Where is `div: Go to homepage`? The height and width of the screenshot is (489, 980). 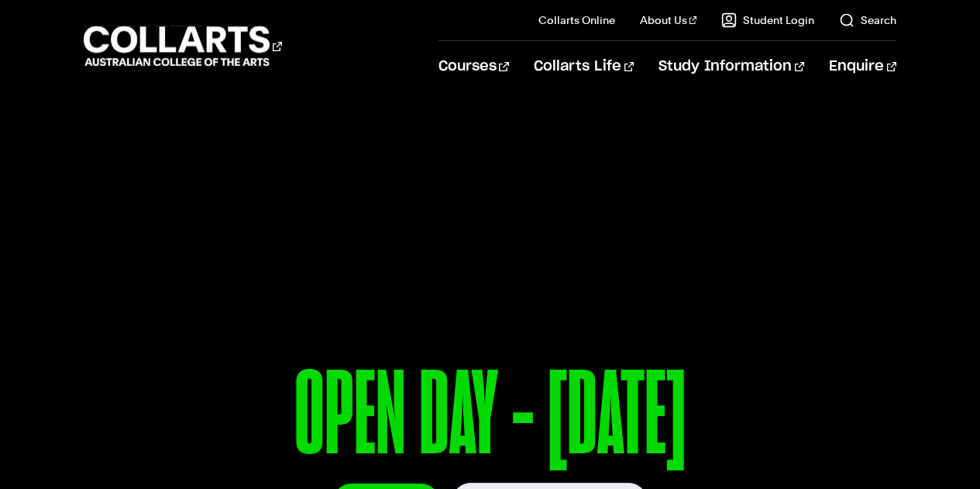
div: Go to homepage is located at coordinates (183, 45).